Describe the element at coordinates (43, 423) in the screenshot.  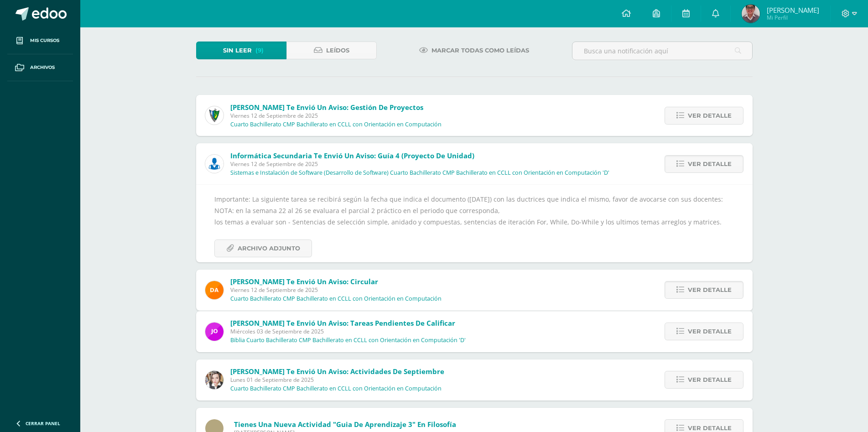
I see `span: Cerrar panel` at that location.